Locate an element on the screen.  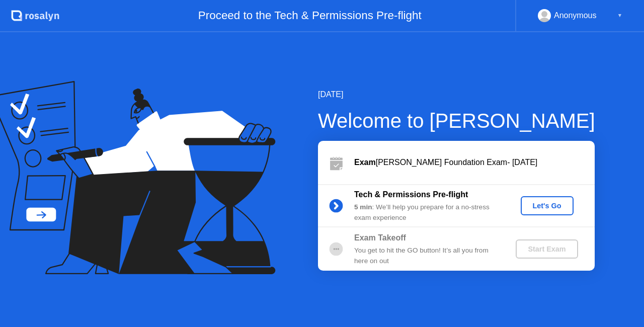
button: Start Exam is located at coordinates (546, 249).